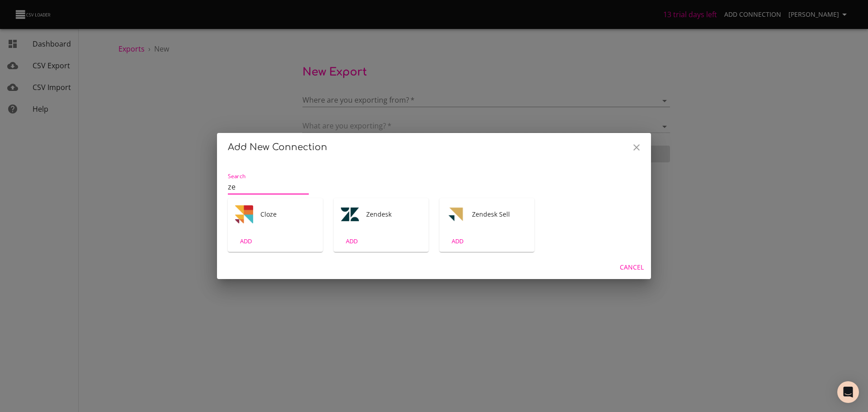 The image size is (868, 412). What do you see at coordinates (631, 268) in the screenshot?
I see `button: Cancel` at bounding box center [631, 268].